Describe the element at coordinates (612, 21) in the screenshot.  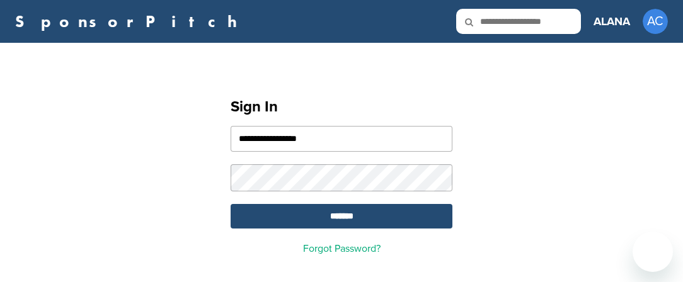
I see `a: ALANA` at that location.